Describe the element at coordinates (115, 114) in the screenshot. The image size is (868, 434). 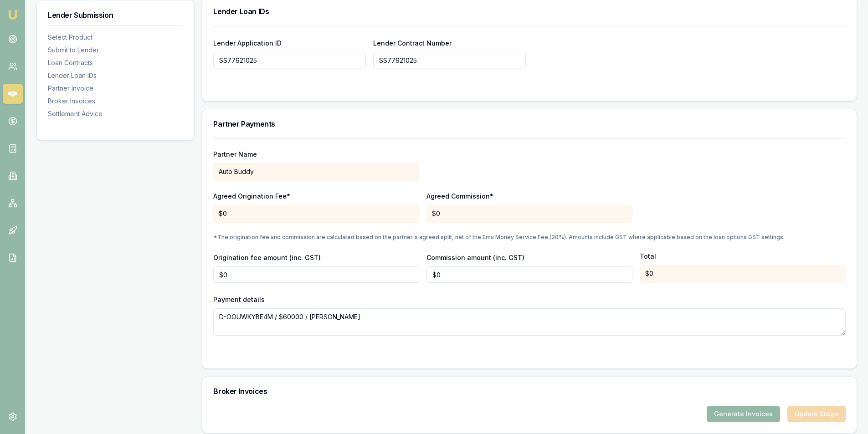
I see `div: Settlement Advice` at that location.